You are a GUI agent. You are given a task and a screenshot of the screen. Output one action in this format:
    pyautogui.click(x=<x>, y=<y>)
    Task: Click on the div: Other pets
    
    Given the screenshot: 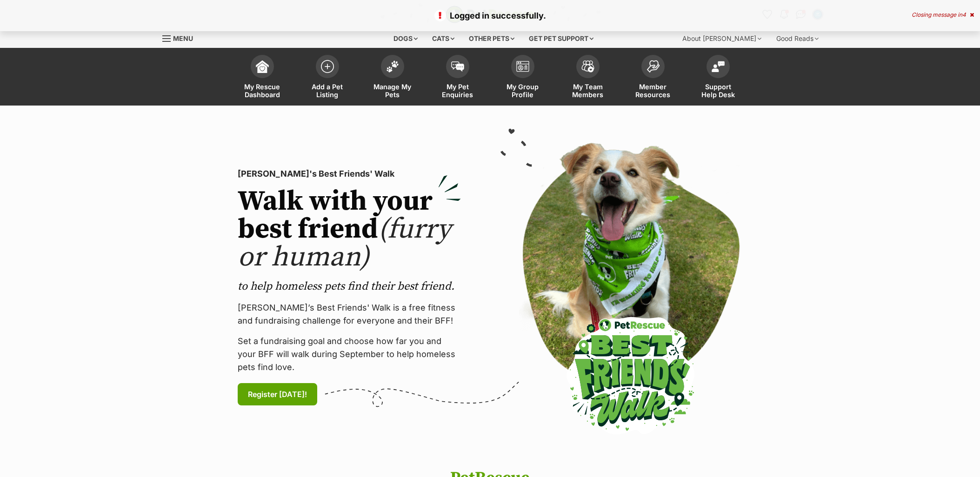 What is the action you would take?
    pyautogui.click(x=491, y=39)
    